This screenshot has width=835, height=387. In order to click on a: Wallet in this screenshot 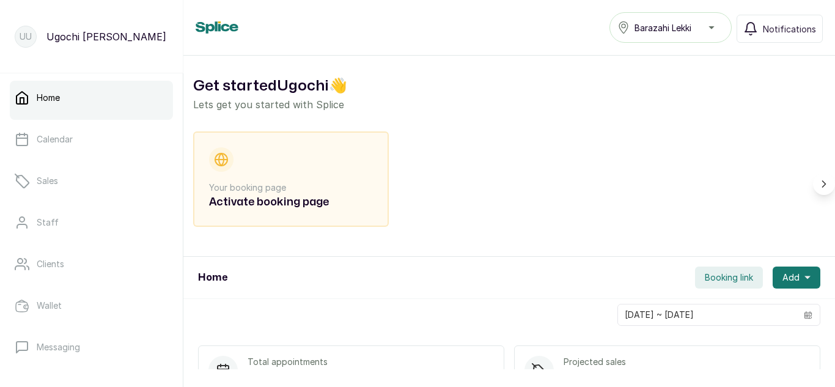, I will do `click(91, 306)`.